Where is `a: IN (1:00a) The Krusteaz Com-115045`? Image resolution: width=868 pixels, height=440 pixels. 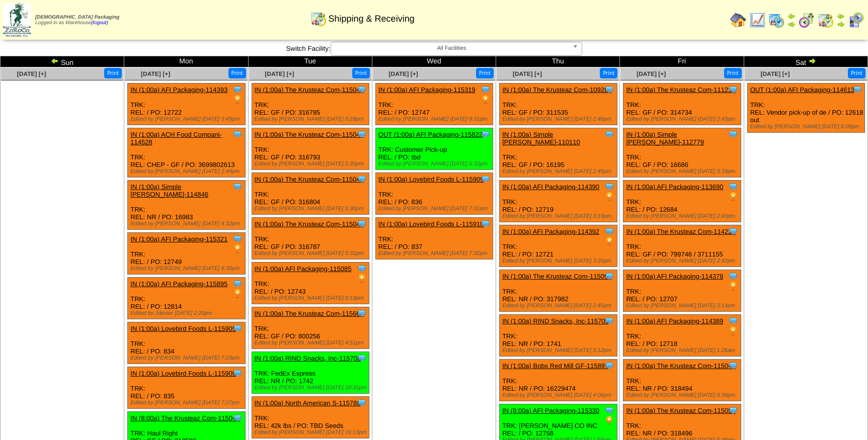
a: IN (1:00a) The Krusteaz Com-115045 is located at coordinates (309, 179).